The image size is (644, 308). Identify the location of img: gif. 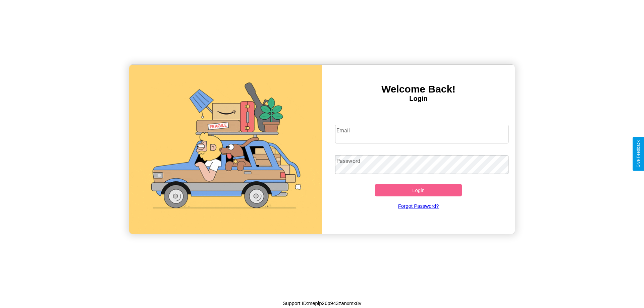
(225, 149).